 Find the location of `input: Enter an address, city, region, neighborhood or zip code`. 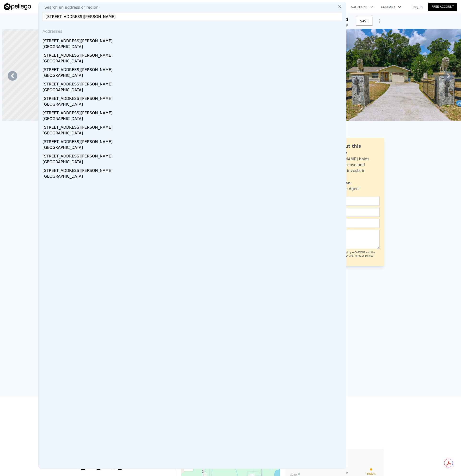

input: Enter an address, city, region, neighborhood or zip code is located at coordinates (192, 17).